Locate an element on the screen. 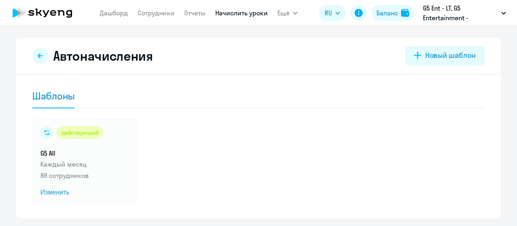  a: Дашборд is located at coordinates (114, 13).